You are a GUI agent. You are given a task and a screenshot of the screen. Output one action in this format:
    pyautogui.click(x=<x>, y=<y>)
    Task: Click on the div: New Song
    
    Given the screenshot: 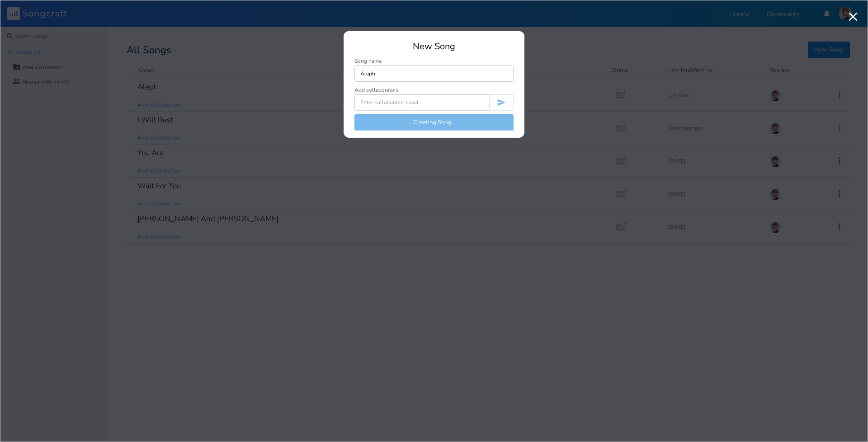 What is the action you would take?
    pyautogui.click(x=434, y=47)
    